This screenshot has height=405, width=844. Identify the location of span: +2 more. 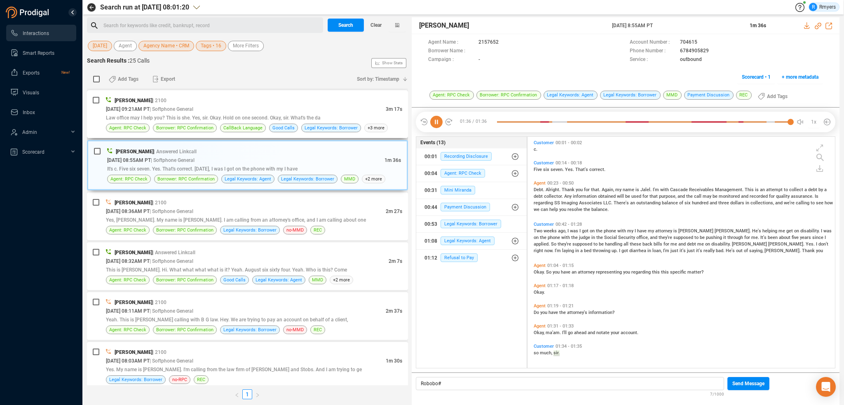
(373, 179).